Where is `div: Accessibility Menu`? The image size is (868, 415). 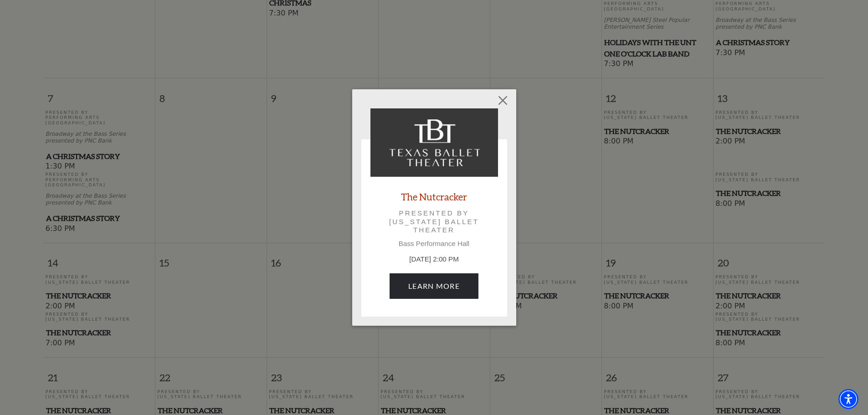
div: Accessibility Menu is located at coordinates (849, 399).